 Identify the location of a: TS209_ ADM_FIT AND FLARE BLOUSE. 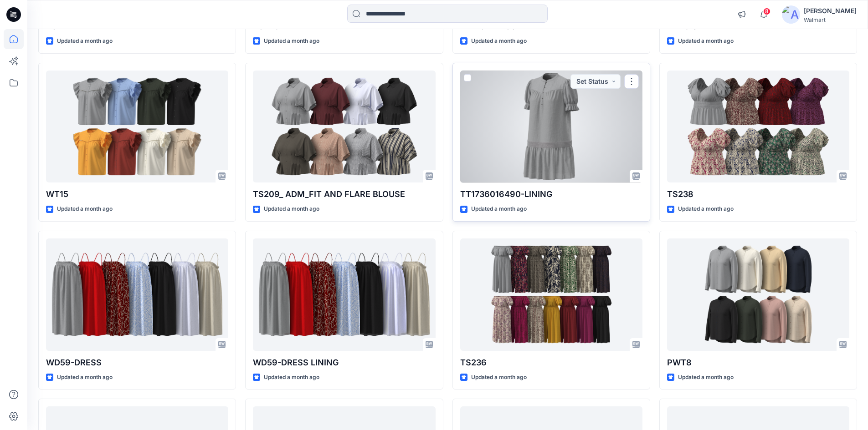
(344, 126).